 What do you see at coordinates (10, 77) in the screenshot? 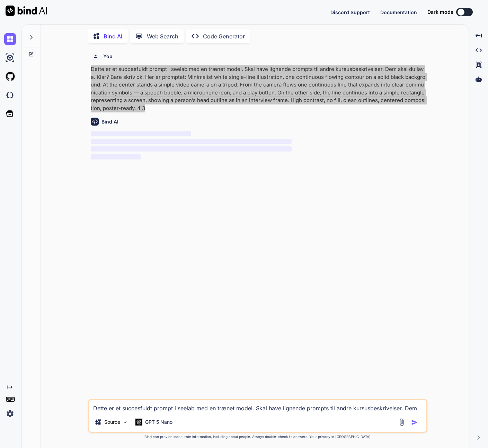
I see `img: githubLight` at bounding box center [10, 77].